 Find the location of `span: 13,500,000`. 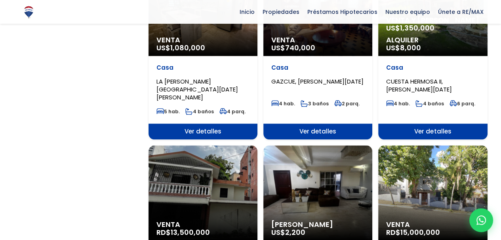

span: 13,500,000 is located at coordinates (190, 232).